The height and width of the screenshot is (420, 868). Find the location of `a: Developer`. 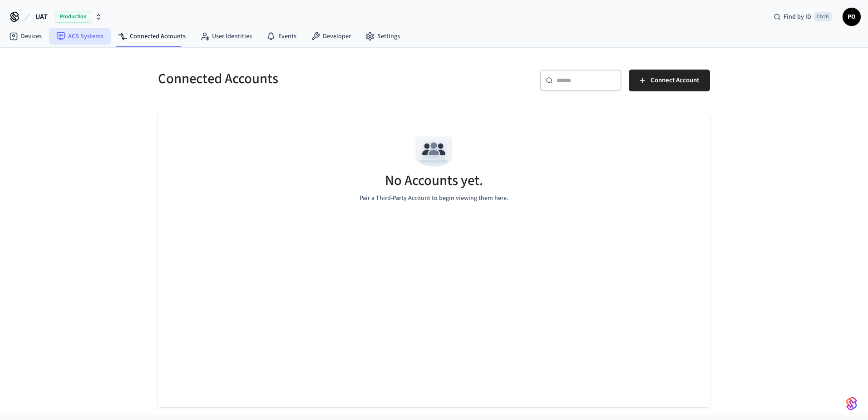

a: Developer is located at coordinates (331, 36).